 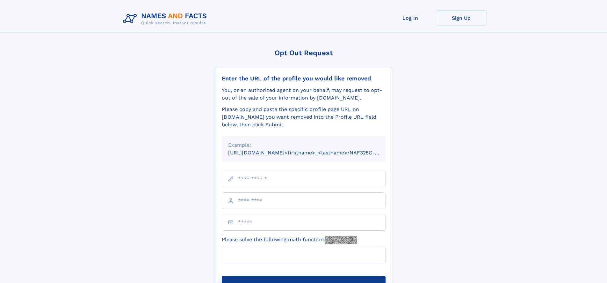 What do you see at coordinates (410, 18) in the screenshot?
I see `a: Log In` at bounding box center [410, 18].